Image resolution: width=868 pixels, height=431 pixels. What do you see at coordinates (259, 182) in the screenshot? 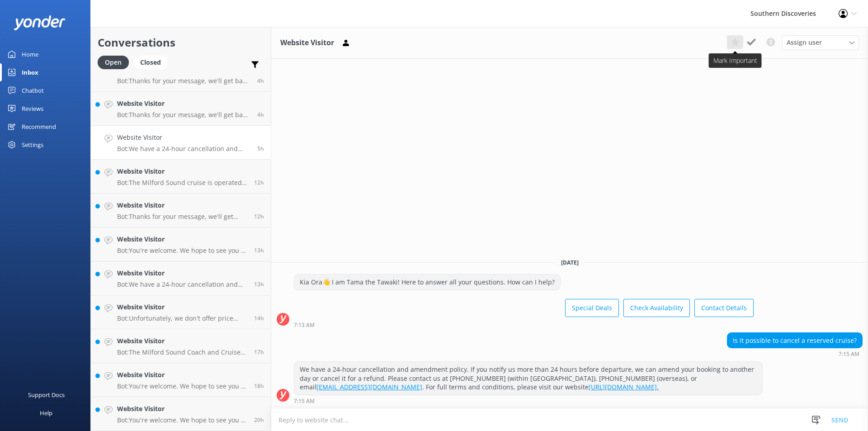
I see `span: Oct 04 2025 11:48pm (UTC +13:00) Pacific/Auckland` at bounding box center [259, 182].